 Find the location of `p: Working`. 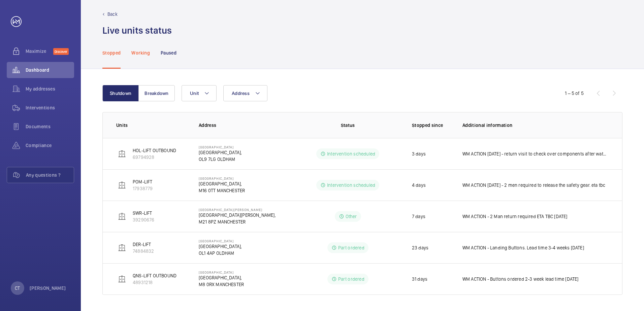

p: Working is located at coordinates (141, 53).